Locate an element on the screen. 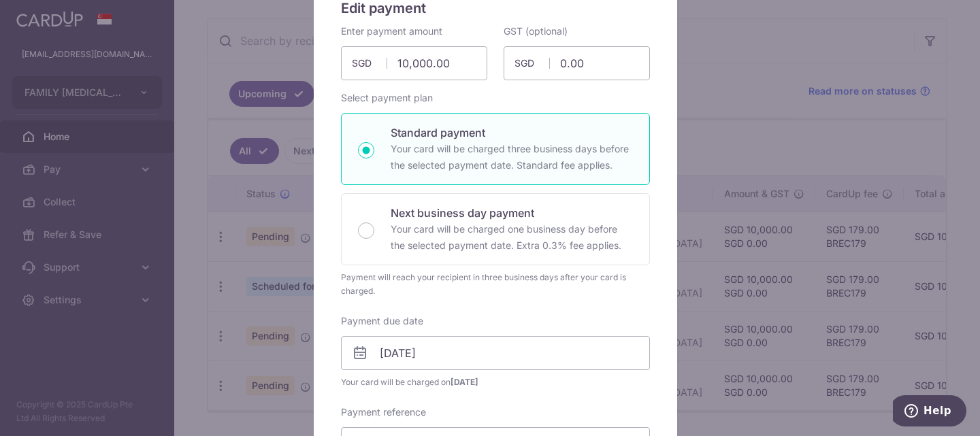 This screenshot has height=436, width=980. div: Payment will reach your recipient in three business days after your card is charged. is located at coordinates (496, 285).